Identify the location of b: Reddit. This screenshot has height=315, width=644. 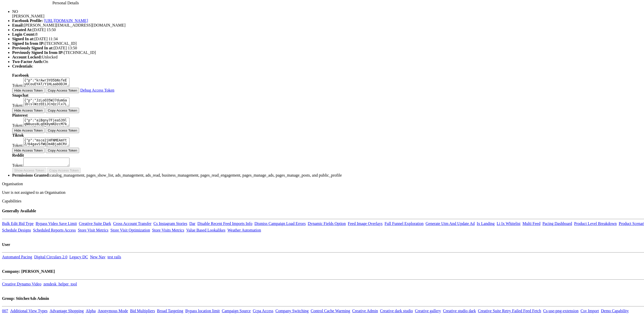
(18, 154).